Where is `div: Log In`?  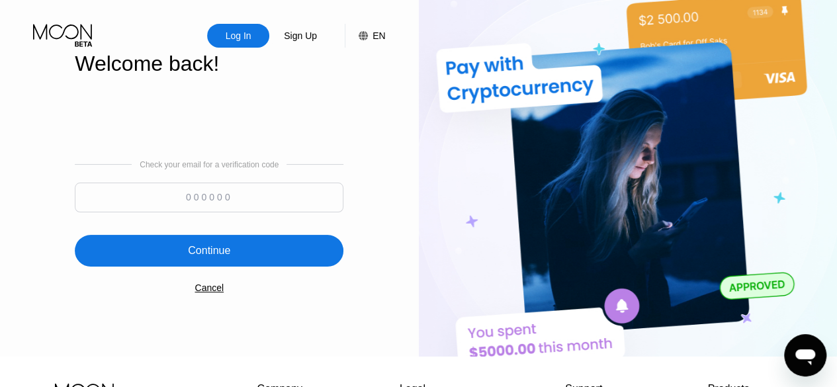
div: Log In is located at coordinates (238, 36).